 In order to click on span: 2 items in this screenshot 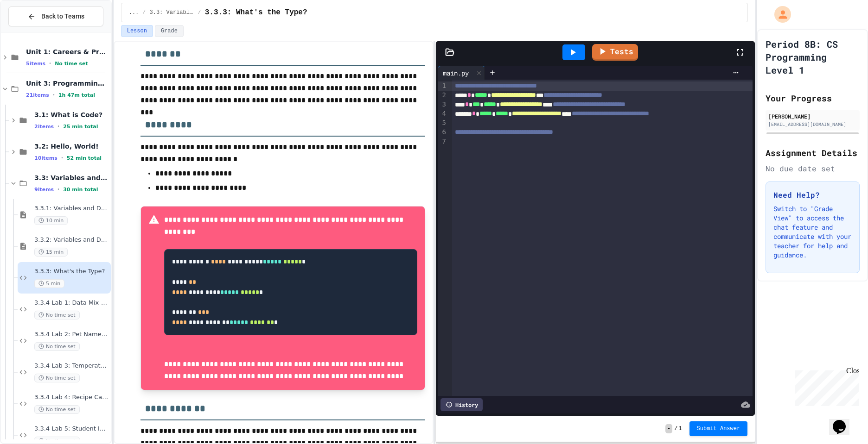, I will do `click(44, 126)`.